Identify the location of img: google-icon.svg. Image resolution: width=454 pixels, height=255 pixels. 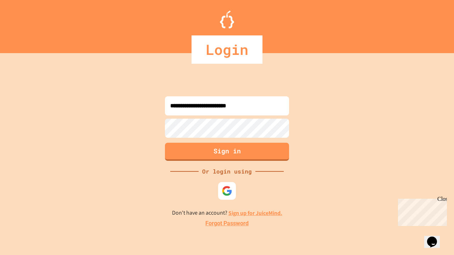
(227, 191).